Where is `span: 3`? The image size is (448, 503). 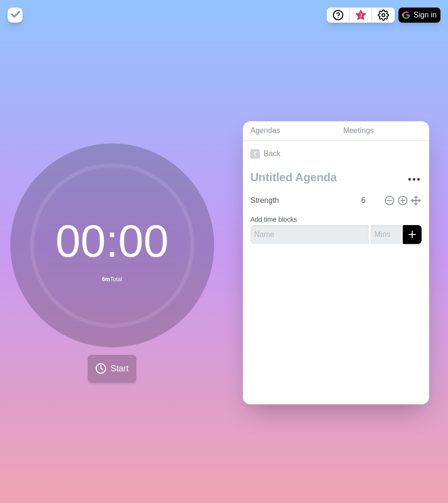
span: 3 is located at coordinates (361, 16).